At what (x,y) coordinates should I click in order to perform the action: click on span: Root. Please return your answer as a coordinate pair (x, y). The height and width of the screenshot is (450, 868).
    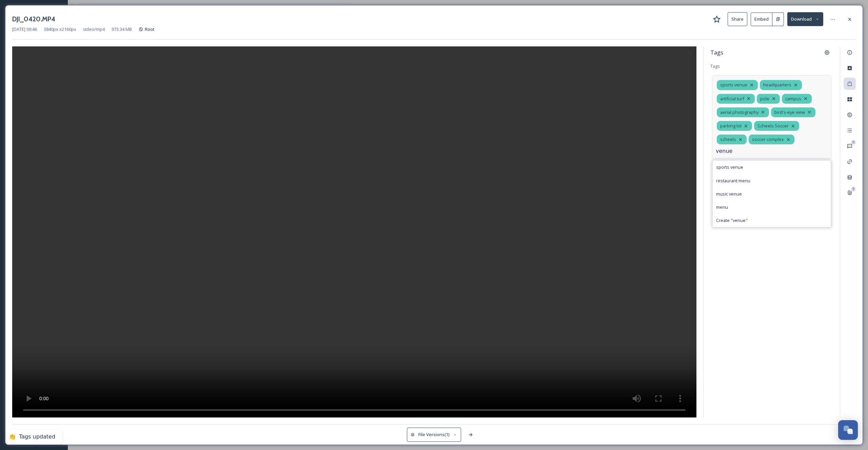
    Looking at the image, I should click on (150, 29).